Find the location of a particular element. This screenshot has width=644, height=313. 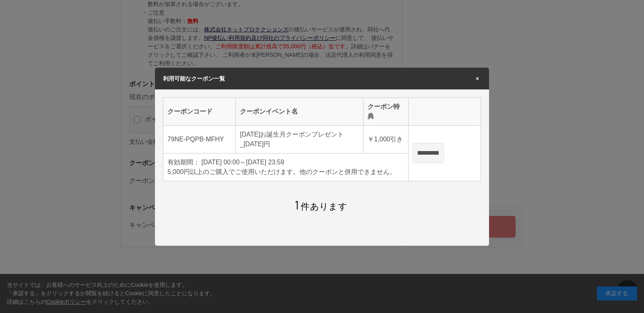

th: クーポン特典 is located at coordinates (386, 111).